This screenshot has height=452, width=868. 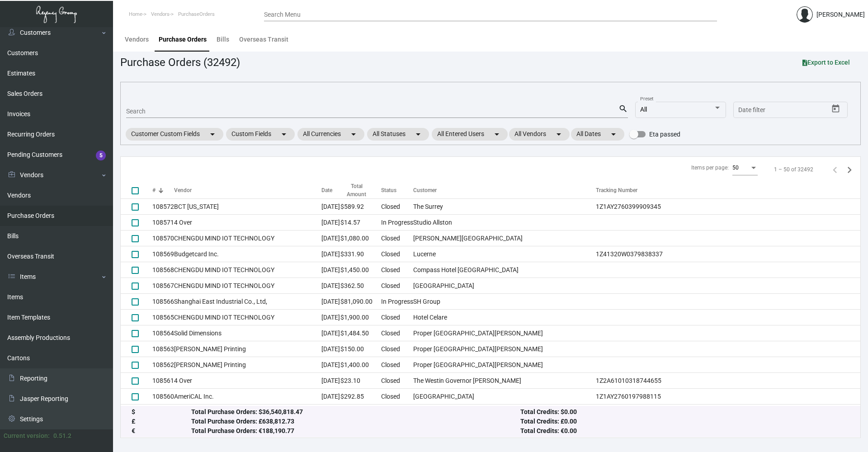 What do you see at coordinates (505, 191) in the screenshot?
I see `div: Customer` at bounding box center [505, 191].